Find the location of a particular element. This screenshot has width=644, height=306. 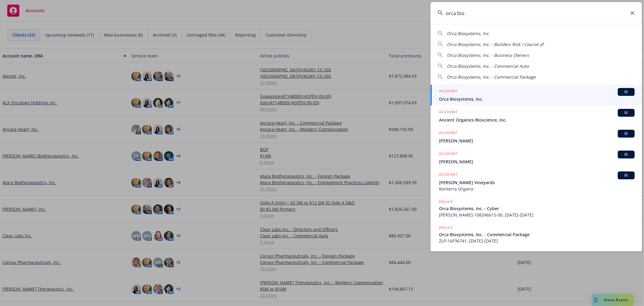

span: Orca Biosystems, Inc. - Commercial Auto is located at coordinates (487, 66).